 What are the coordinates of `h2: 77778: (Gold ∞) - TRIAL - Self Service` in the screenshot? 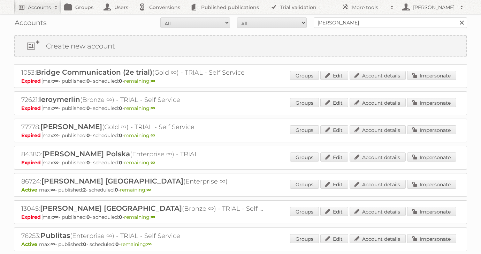 It's located at (143, 127).